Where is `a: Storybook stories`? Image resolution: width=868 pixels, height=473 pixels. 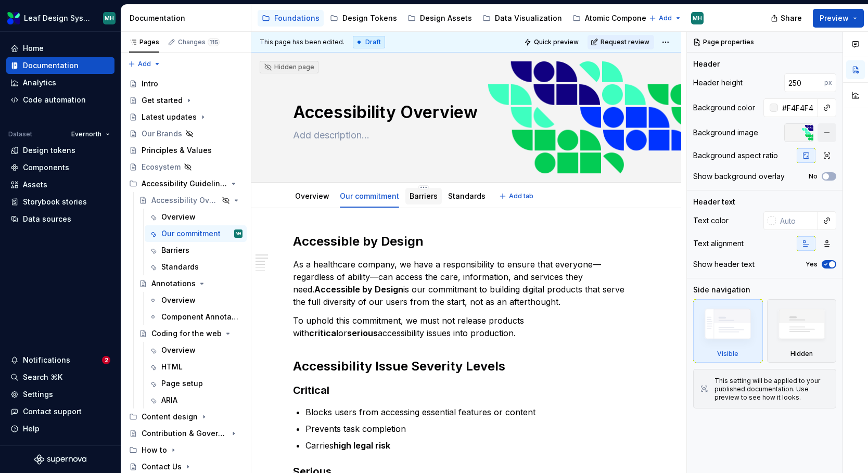 a: Storybook stories is located at coordinates (61, 202).